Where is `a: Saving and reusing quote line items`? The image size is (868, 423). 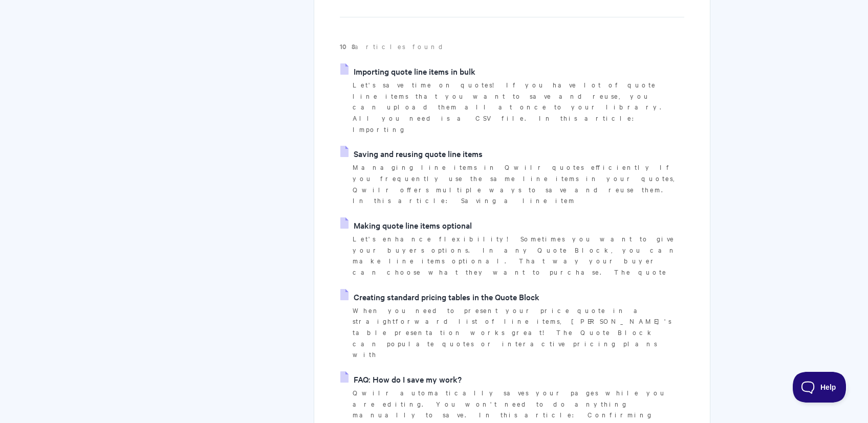 a: Saving and reusing quote line items is located at coordinates (411, 153).